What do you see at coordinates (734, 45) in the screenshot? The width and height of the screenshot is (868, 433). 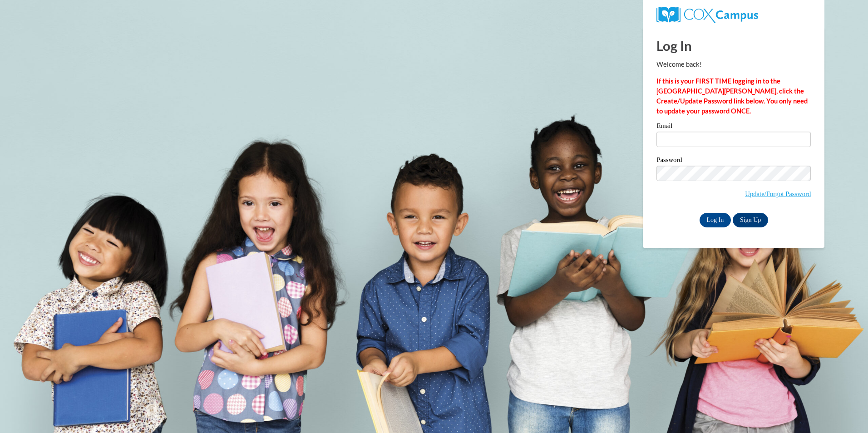 I see `h1: Log In` at bounding box center [734, 45].